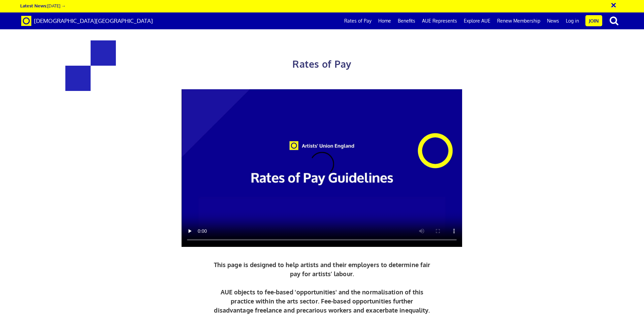 The height and width of the screenshot is (324, 644). What do you see at coordinates (519, 21) in the screenshot?
I see `a: Renew Membership` at bounding box center [519, 21].